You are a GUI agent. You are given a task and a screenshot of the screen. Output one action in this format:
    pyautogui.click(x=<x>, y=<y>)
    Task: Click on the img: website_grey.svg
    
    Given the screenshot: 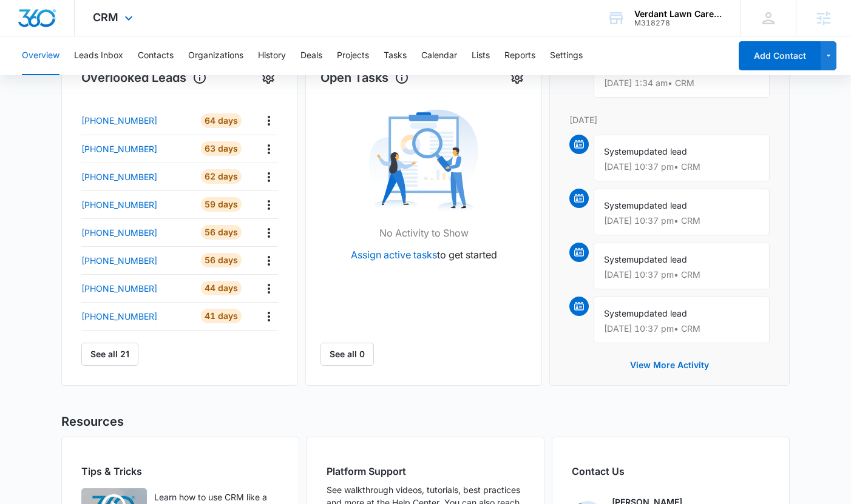 What is the action you would take?
    pyautogui.click(x=24, y=37)
    